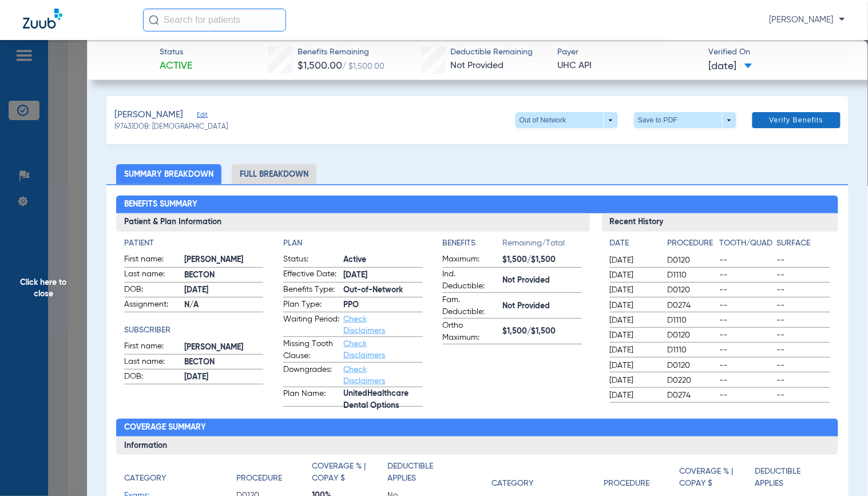  Describe the element at coordinates (804, 246) in the screenshot. I see `app-breakdown-title: Surface` at that location.